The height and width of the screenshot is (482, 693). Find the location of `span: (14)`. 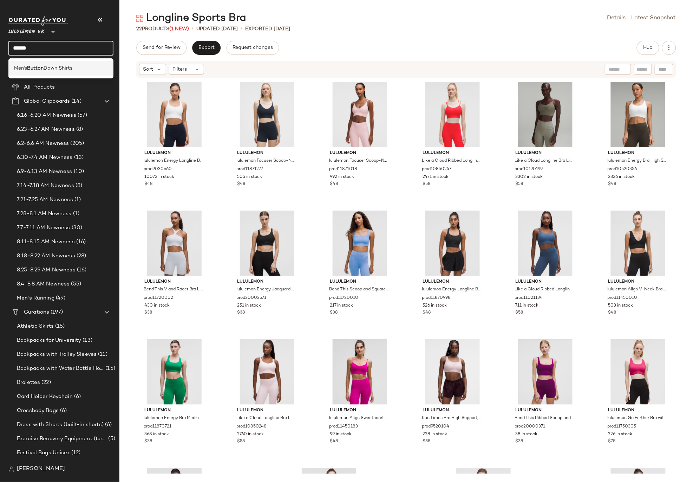

span: (14) is located at coordinates (76, 101).